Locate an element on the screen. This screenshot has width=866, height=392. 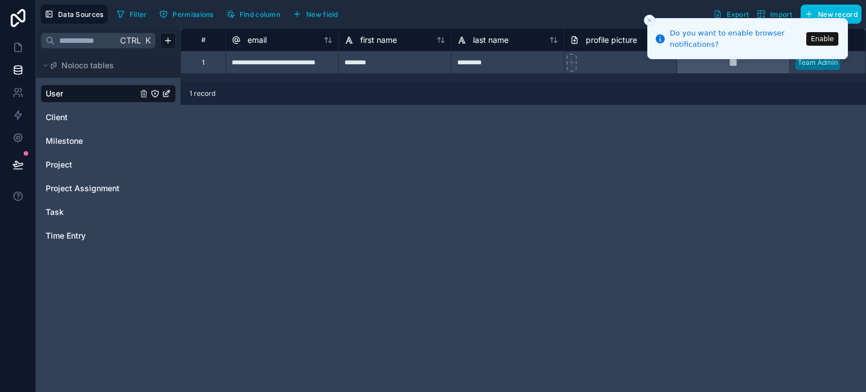
a: New record is located at coordinates (829, 14).